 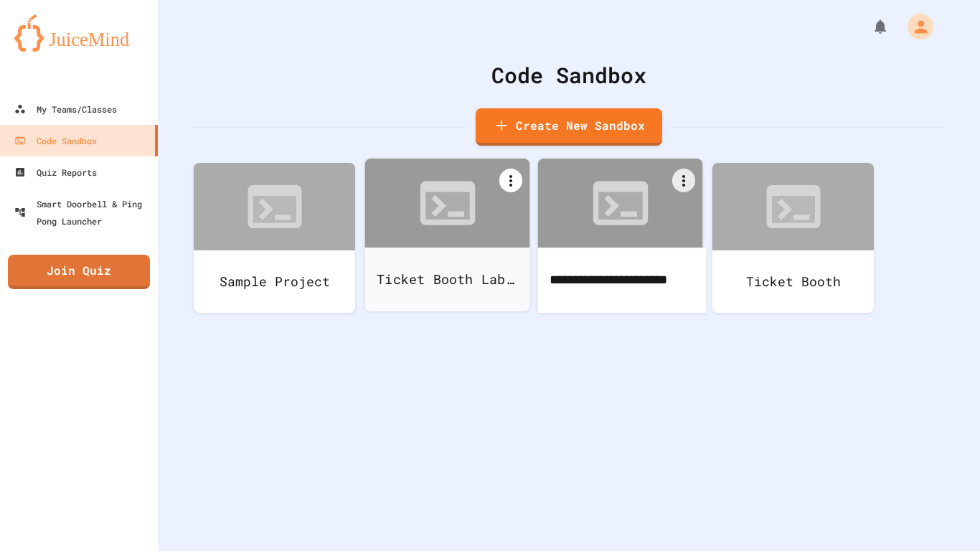 I want to click on a: Create New Sandbox, so click(x=569, y=127).